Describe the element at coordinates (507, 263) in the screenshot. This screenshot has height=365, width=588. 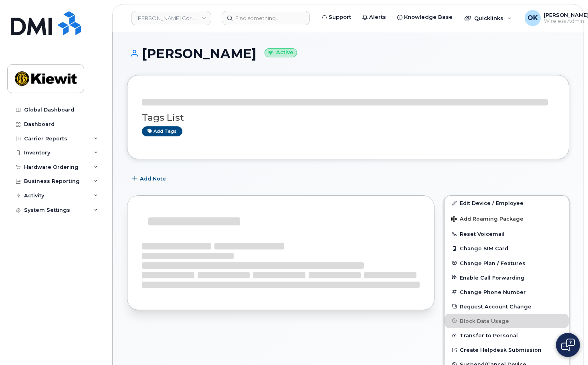
I see `button: Change Plan / Features` at that location.